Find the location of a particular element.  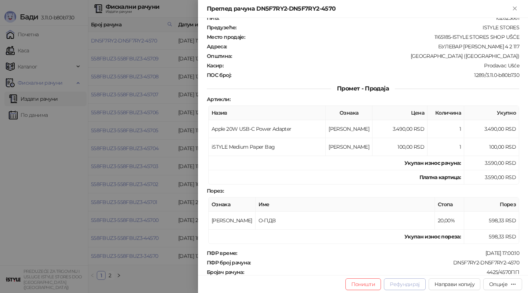

th: Укупно is located at coordinates (491, 113).